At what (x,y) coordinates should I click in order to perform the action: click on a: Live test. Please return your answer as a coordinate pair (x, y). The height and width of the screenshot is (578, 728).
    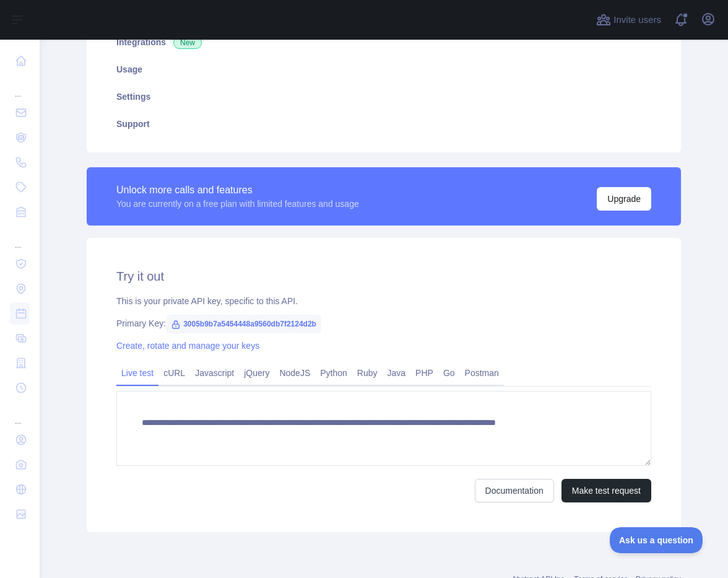
    Looking at the image, I should click on (137, 373).